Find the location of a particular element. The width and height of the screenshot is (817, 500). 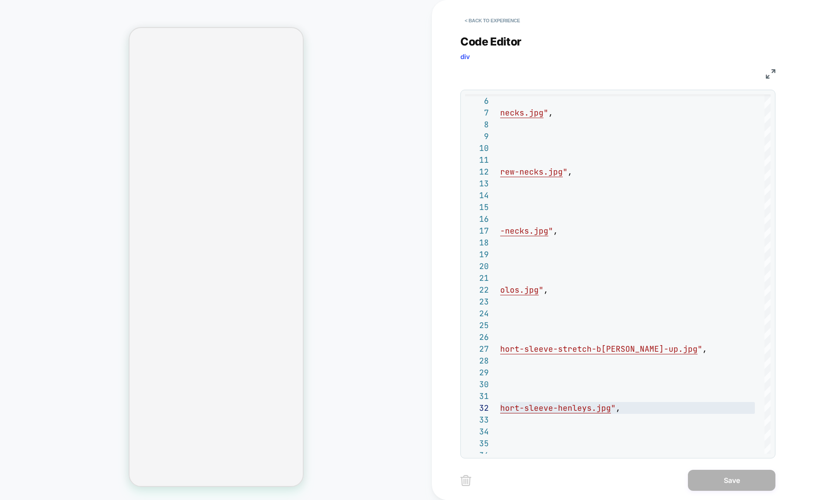

div: 7 is located at coordinates (477, 113).